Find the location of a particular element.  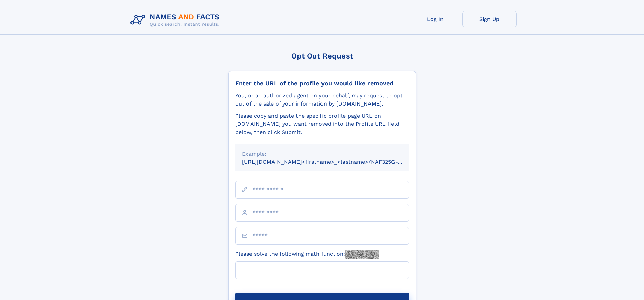

div: Example: is located at coordinates (322, 154).